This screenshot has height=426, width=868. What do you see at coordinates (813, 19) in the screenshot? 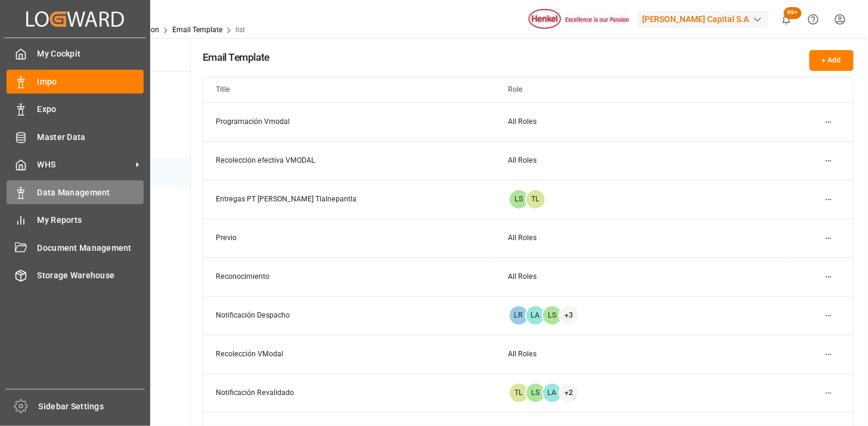
I see `button: Help Center` at bounding box center [813, 19].